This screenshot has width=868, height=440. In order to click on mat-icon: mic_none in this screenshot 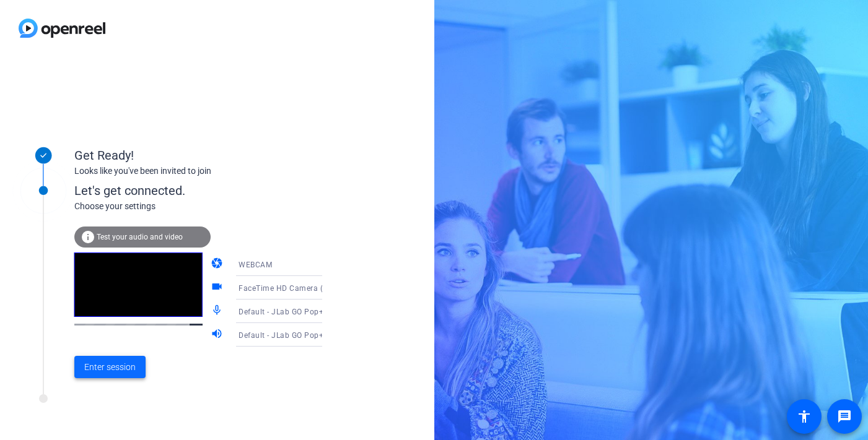, I will do `click(218, 311)`.